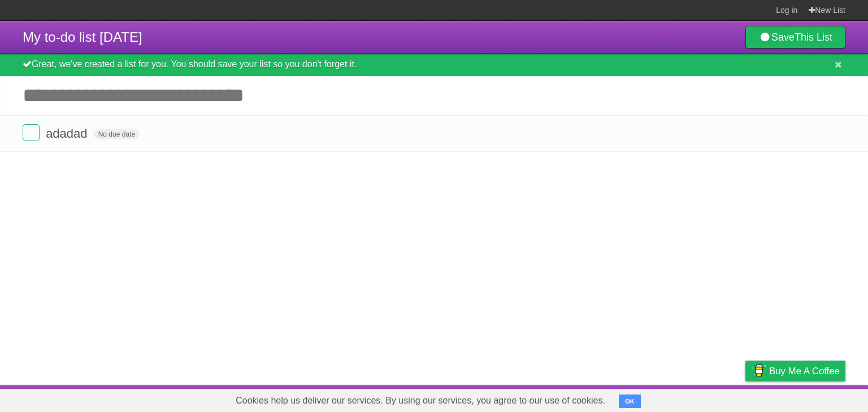 The width and height of the screenshot is (868, 412). Describe the element at coordinates (655, 398) in the screenshot. I see `a: Developers` at that location.